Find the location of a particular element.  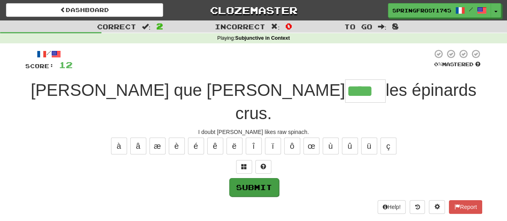

strong: Subjunctive in Context is located at coordinates (262, 38).